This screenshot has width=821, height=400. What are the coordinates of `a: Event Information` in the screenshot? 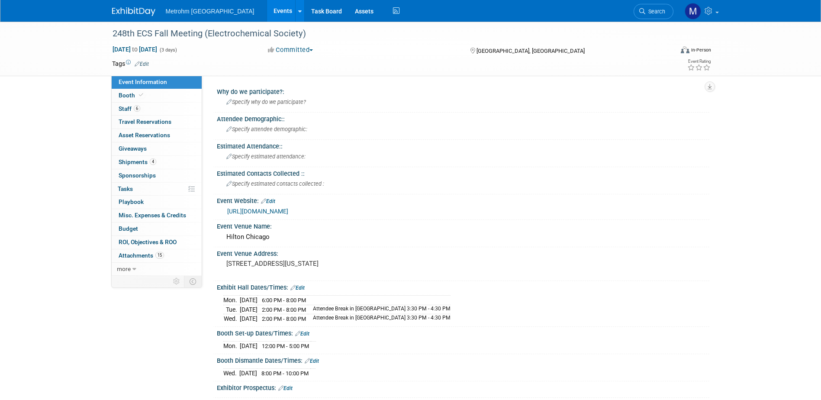 It's located at (157, 82).